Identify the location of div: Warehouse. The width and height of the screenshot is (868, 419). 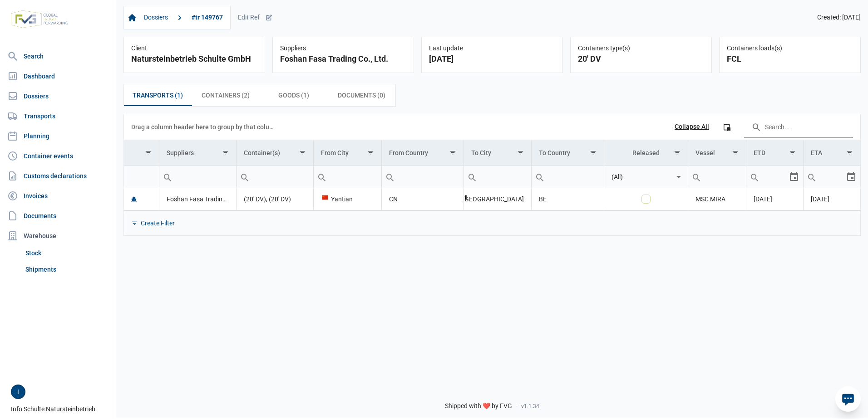
(58, 236).